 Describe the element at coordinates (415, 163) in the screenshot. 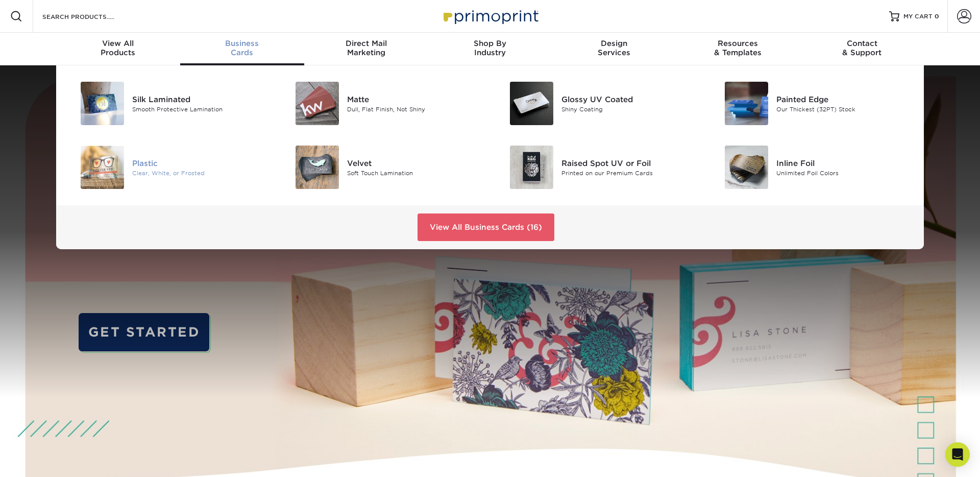

I see `div: Velvet` at that location.